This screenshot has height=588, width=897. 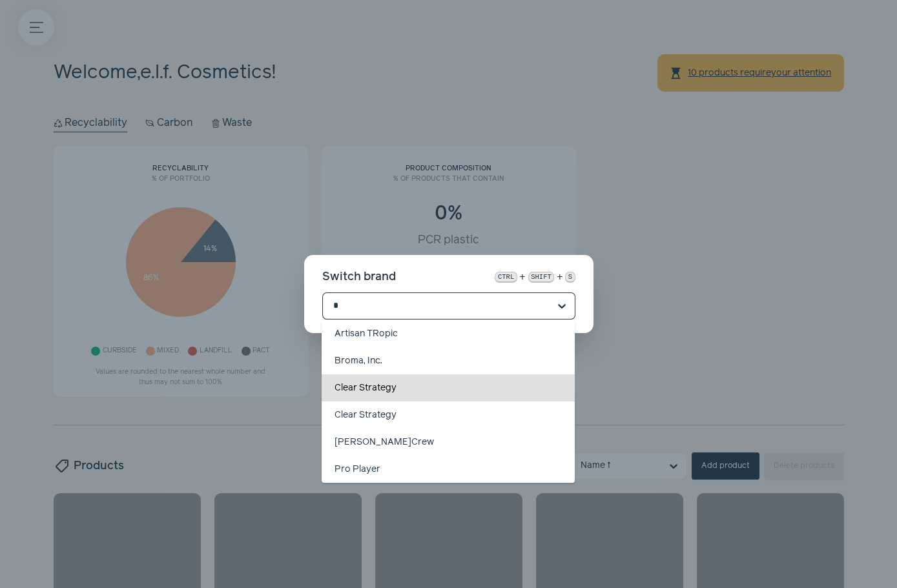 What do you see at coordinates (448, 333) in the screenshot?
I see `div: Artisan TRopic` at bounding box center [448, 333].